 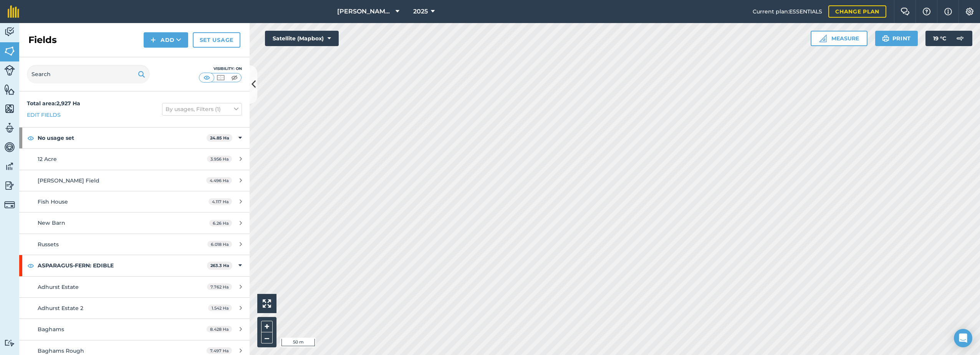 I want to click on strong: 263.3 Ha, so click(x=219, y=266).